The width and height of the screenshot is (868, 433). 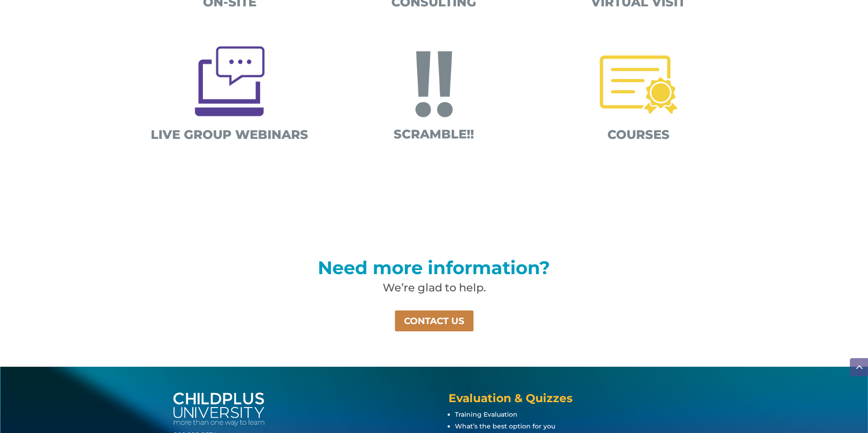 I want to click on span: COURSES, so click(x=639, y=135).